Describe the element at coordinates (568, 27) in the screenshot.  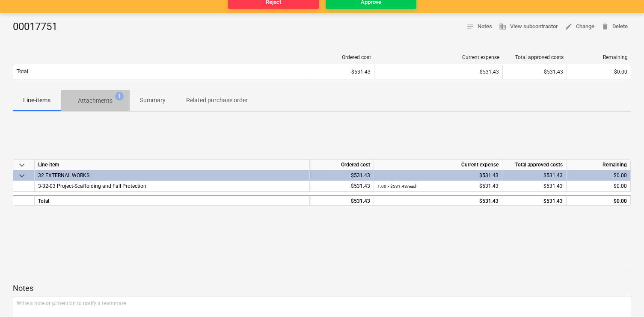
I see `span: edit` at that location.